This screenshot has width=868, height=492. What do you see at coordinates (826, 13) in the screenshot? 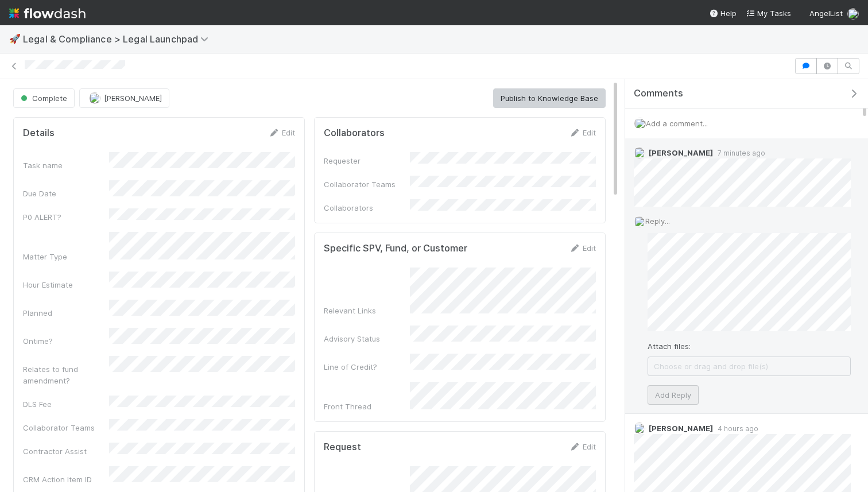
I see `span: AngelList` at bounding box center [826, 13].